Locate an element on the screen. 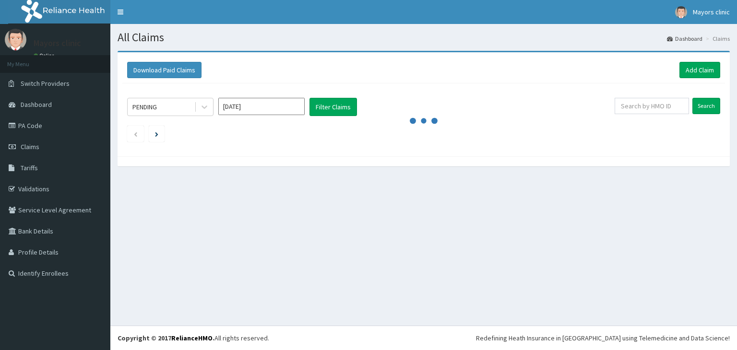  a: Dashboard is located at coordinates (684, 38).